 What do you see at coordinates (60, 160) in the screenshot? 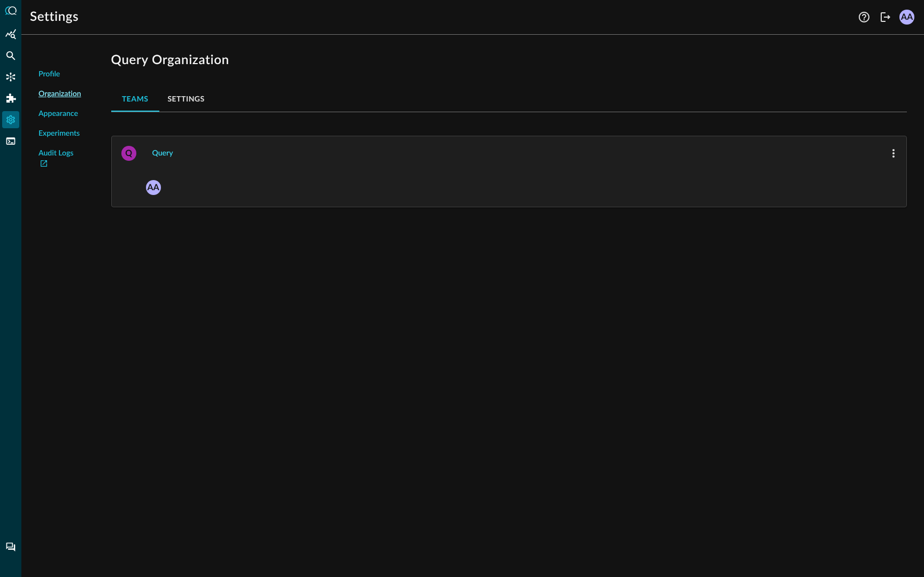
I see `a: Audit Logs` at bounding box center [60, 160].